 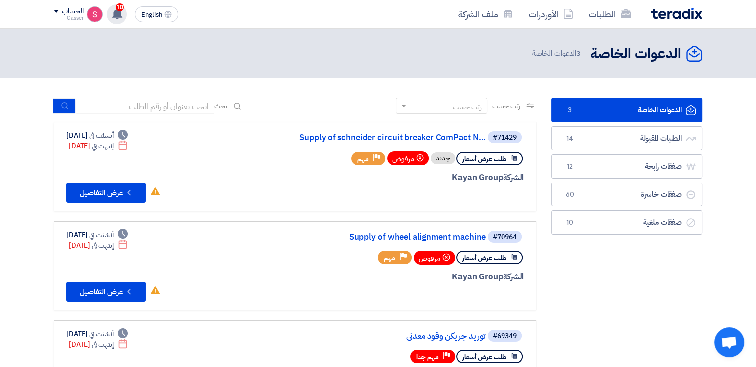 What do you see at coordinates (506, 106) in the screenshot?
I see `span: رتب حسب` at bounding box center [506, 106].